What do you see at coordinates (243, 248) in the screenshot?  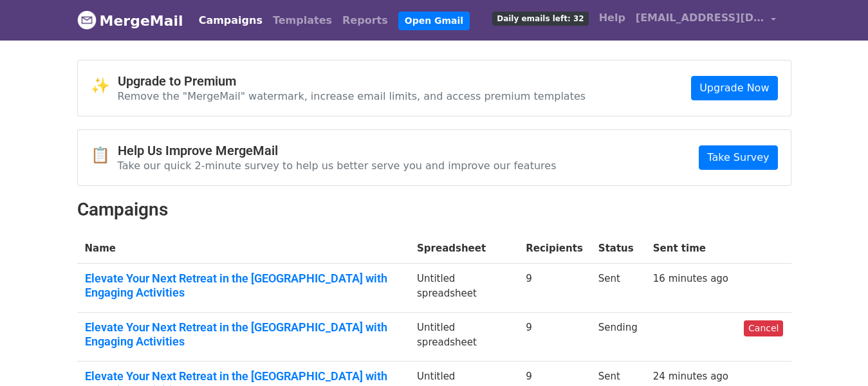 I see `th: Name` at bounding box center [243, 248].